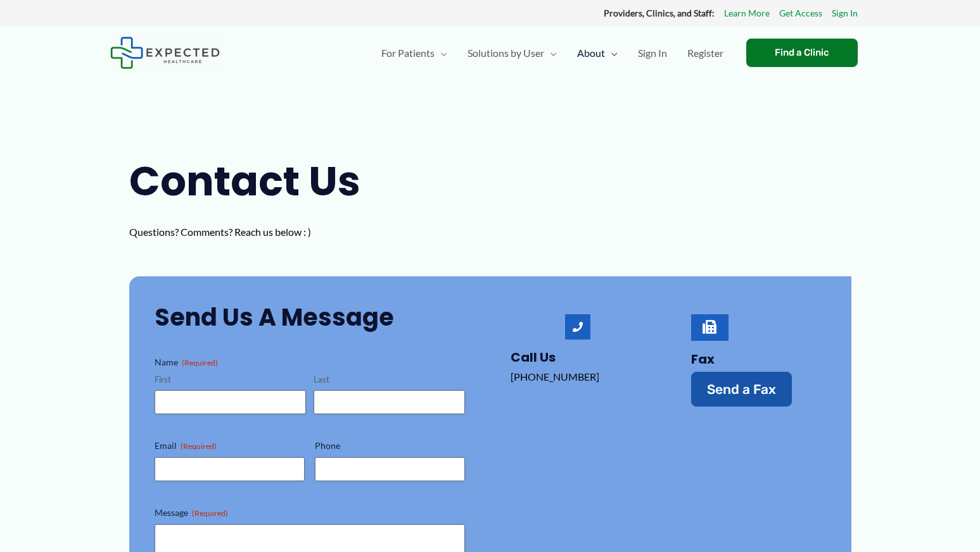  Describe the element at coordinates (705, 53) in the screenshot. I see `span: Register` at that location.